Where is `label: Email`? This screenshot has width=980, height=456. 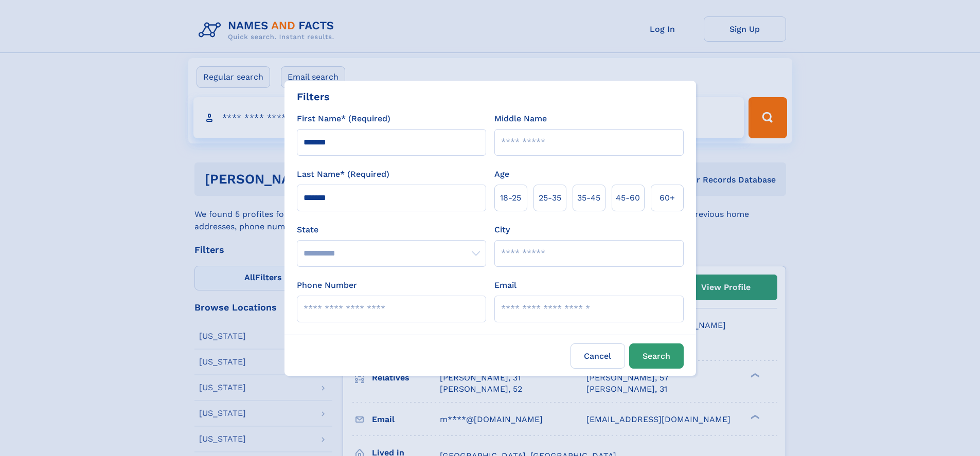 label: Email is located at coordinates (505, 286).